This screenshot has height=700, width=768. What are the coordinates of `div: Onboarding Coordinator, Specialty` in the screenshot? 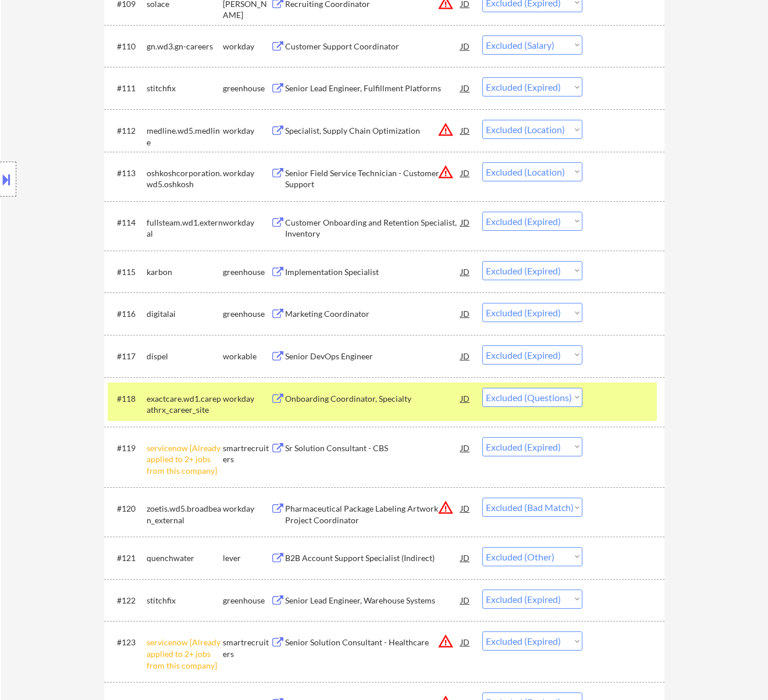 It's located at (373, 398).